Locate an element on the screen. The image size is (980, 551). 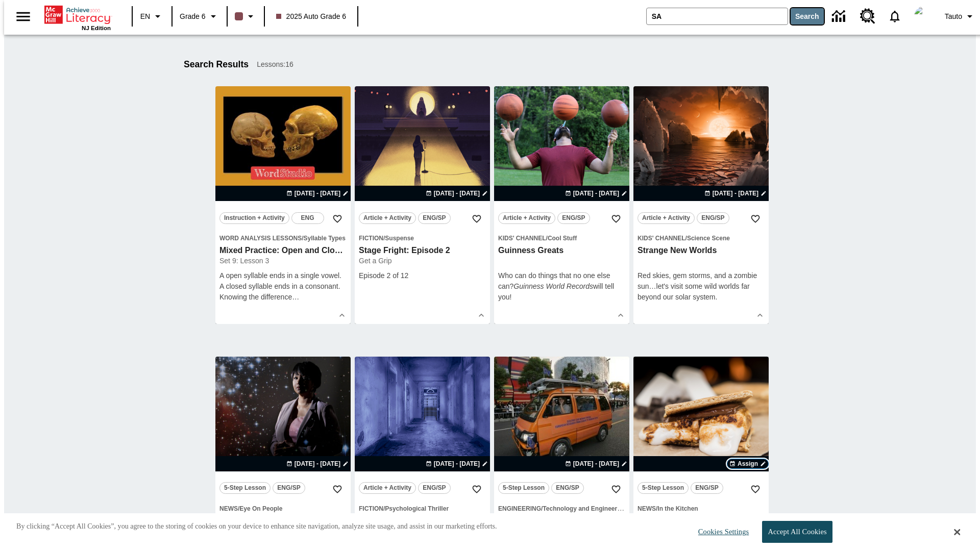
div: Home is located at coordinates (78, 18).